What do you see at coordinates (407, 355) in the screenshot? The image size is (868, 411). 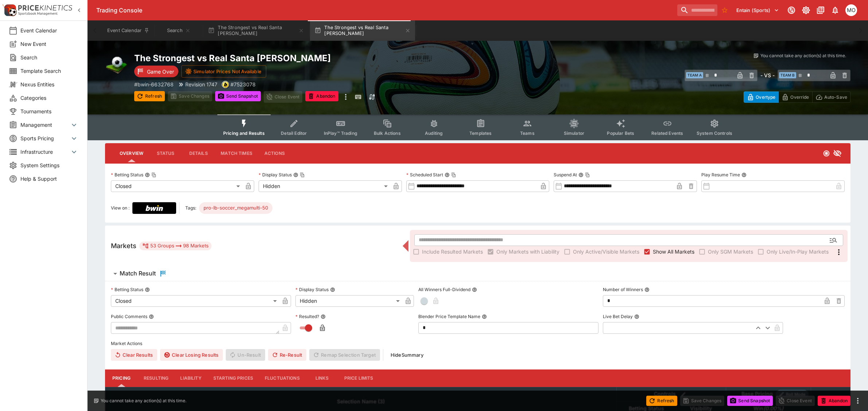 I see `button: HideSummary` at bounding box center [407, 355].